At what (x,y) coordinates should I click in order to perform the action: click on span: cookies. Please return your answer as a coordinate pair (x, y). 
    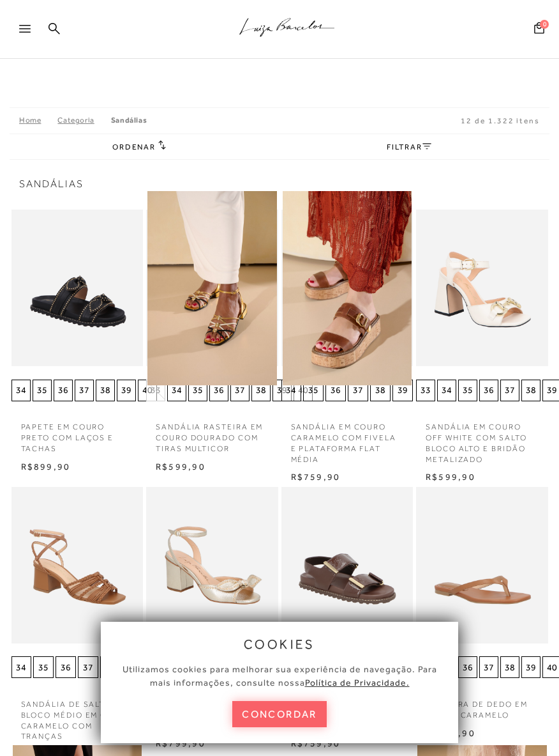
    Looking at the image, I should click on (280, 644).